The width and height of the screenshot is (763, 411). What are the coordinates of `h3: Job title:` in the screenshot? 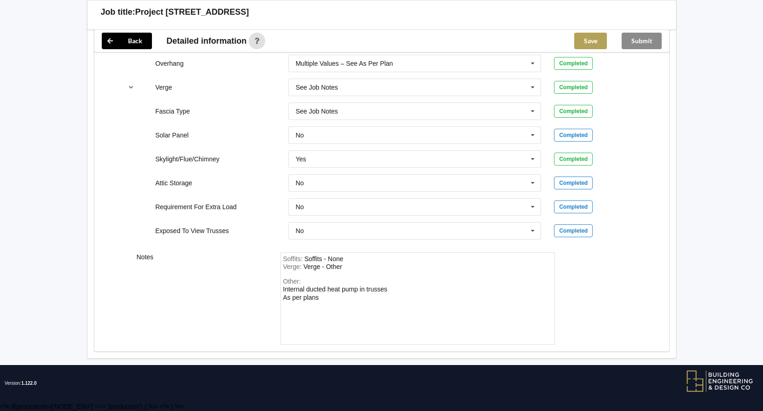 It's located at (118, 12).